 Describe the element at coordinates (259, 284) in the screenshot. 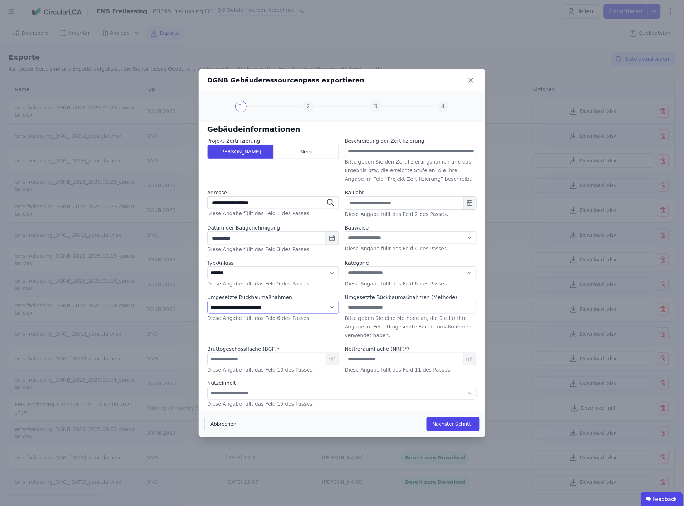

I see `label: Diese Angabe füllt das Feld 5 des Passes.` at that location.